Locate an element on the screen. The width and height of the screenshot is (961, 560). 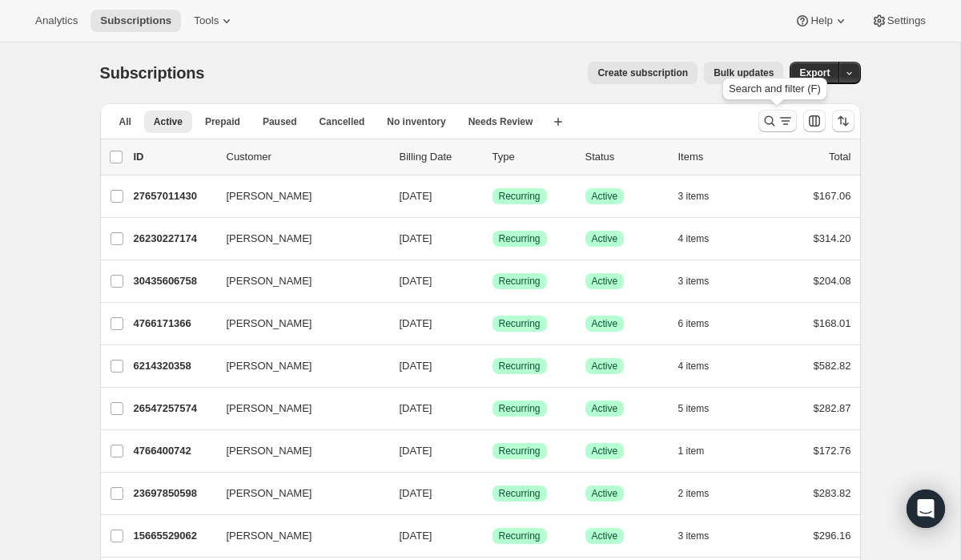
div: Items is located at coordinates (719, 157).